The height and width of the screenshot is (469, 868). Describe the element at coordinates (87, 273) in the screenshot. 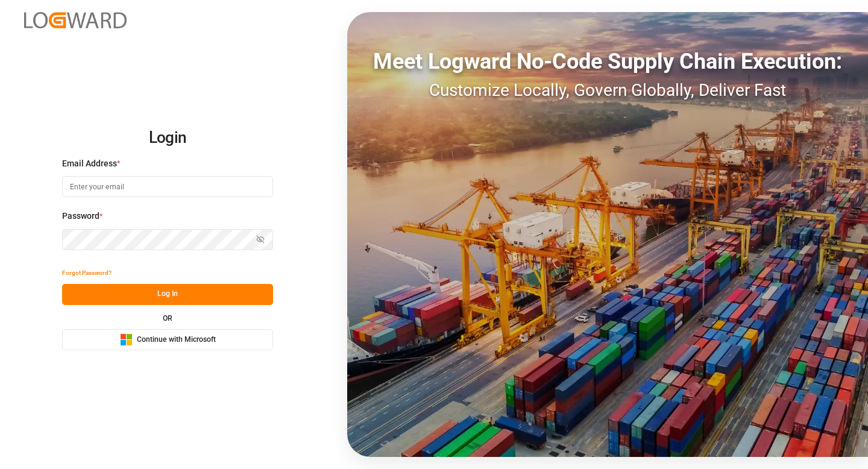

I see `button: Forgot Password?` at that location.